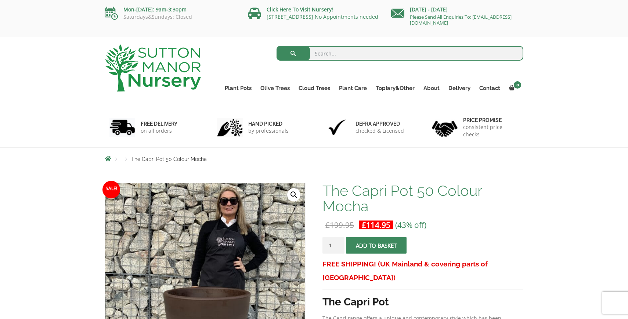  Describe the element at coordinates (423, 198) in the screenshot. I see `h1: The Capri Pot 50 Colour Mocha` at that location.